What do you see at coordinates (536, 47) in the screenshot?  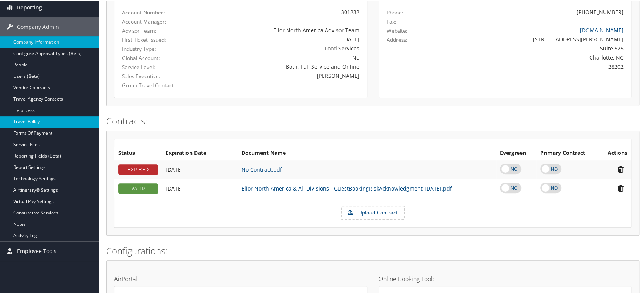 I see `div: Suite 525` at bounding box center [536, 47].